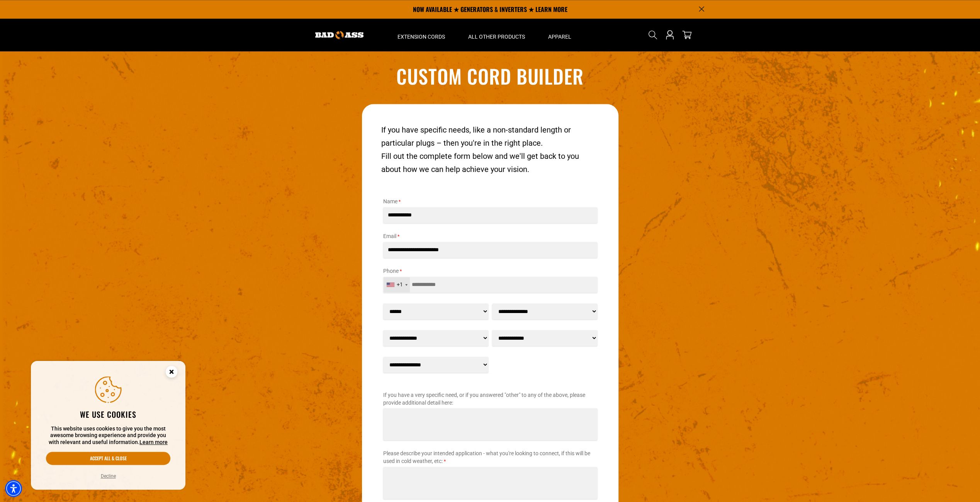  What do you see at coordinates (397, 284) in the screenshot?
I see `div: United States: +1` at bounding box center [397, 284].